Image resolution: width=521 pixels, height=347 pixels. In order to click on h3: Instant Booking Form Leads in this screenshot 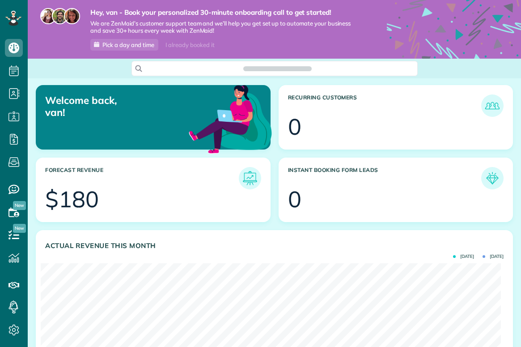, I will do `click(385, 178)`.